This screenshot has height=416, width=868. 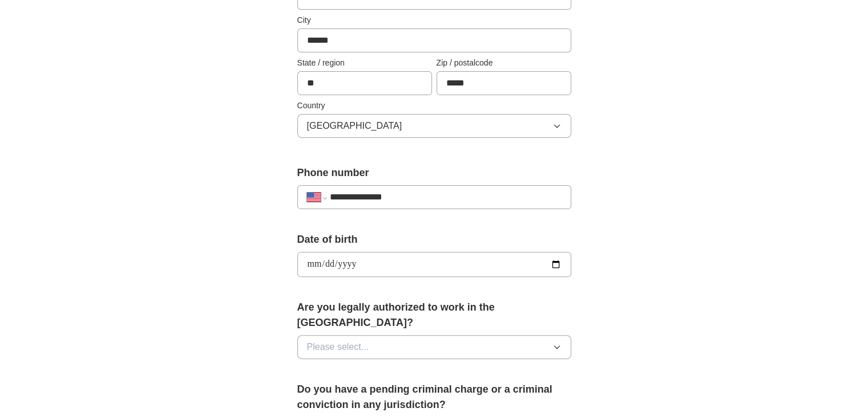 What do you see at coordinates (434, 20) in the screenshot?
I see `label: City` at bounding box center [434, 20].